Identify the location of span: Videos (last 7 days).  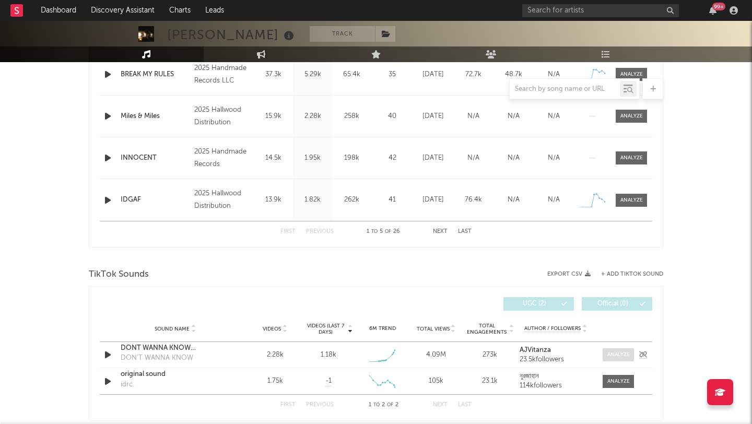
(325, 329).